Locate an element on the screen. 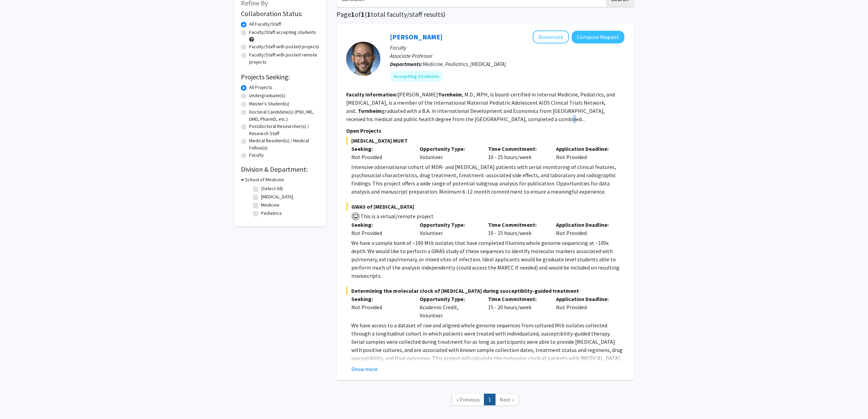 The image size is (868, 419). label: Doctoral Candidate(s) (PhD, MD, DMD, PharmD, etc.) is located at coordinates (284, 115).